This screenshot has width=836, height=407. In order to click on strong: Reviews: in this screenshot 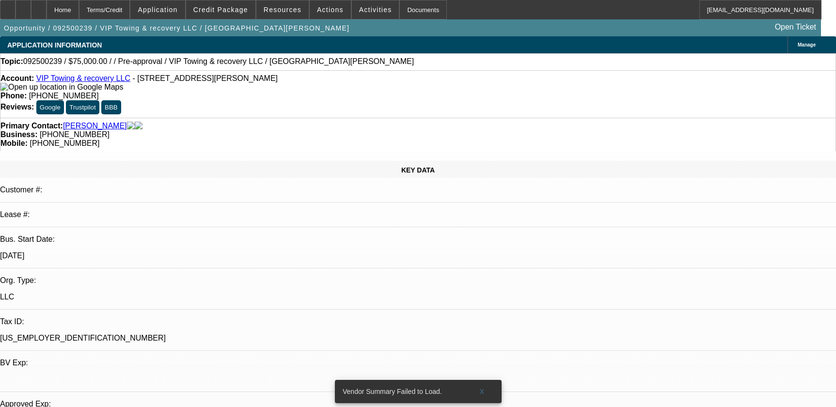, I will do `click(17, 107)`.